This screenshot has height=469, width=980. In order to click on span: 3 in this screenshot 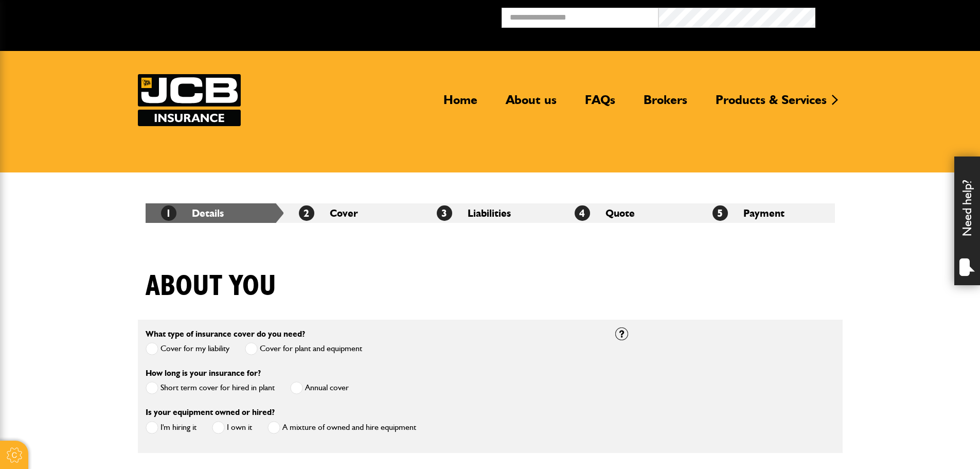, I will do `click(445, 213)`.